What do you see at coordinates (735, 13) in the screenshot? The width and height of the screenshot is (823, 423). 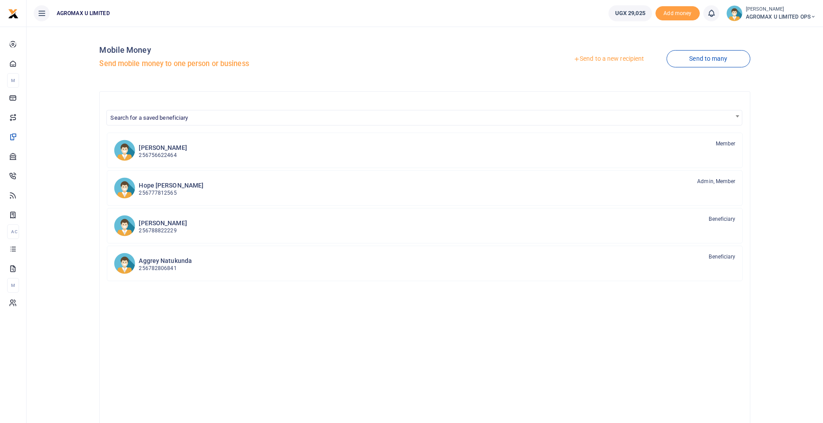 I see `img: profile-user` at bounding box center [735, 13].